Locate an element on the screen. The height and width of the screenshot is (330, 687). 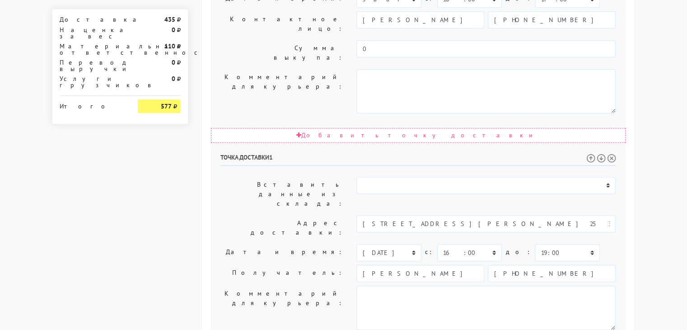
div: Итого is located at coordinates (92, 104).